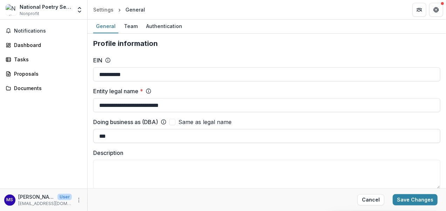 The height and width of the screenshot is (211, 446). Describe the element at coordinates (106, 26) in the screenshot. I see `a: General` at that location.